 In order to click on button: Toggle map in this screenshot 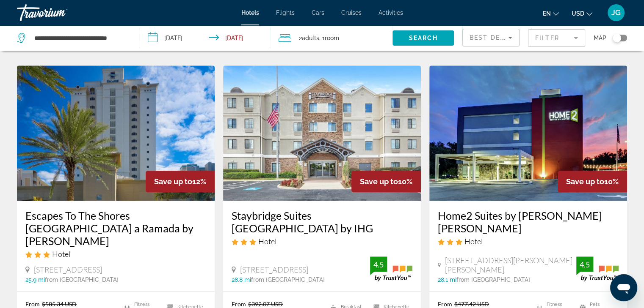, I will do `click(616, 38)`.